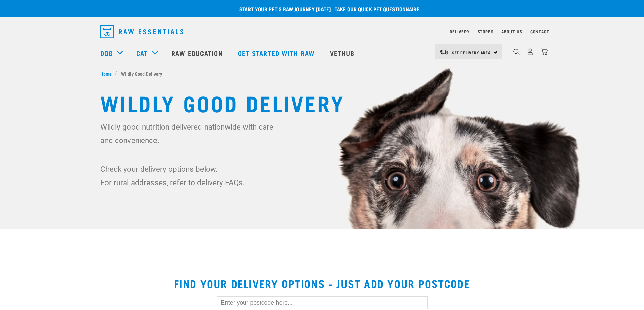 The image size is (644, 310). I want to click on a: About Us, so click(512, 31).